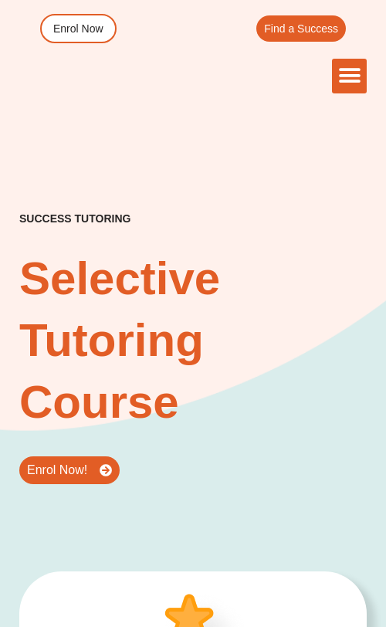 The height and width of the screenshot is (627, 386). Describe the element at coordinates (57, 470) in the screenshot. I see `span: Enrol Now!` at that location.